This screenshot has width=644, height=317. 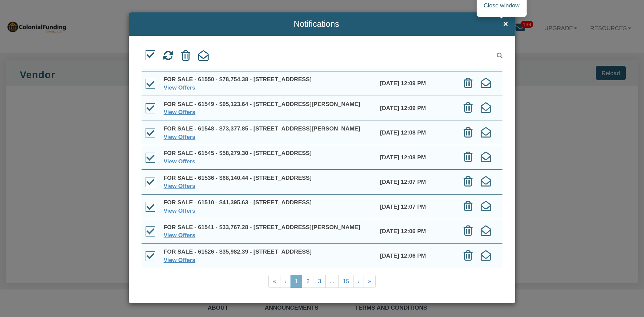 What do you see at coordinates (317, 24) in the screenshot?
I see `span: Notifications` at bounding box center [317, 24].